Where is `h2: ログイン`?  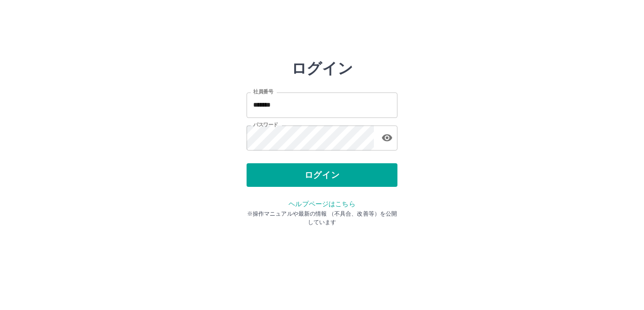 h2: ログイン is located at coordinates (322, 69).